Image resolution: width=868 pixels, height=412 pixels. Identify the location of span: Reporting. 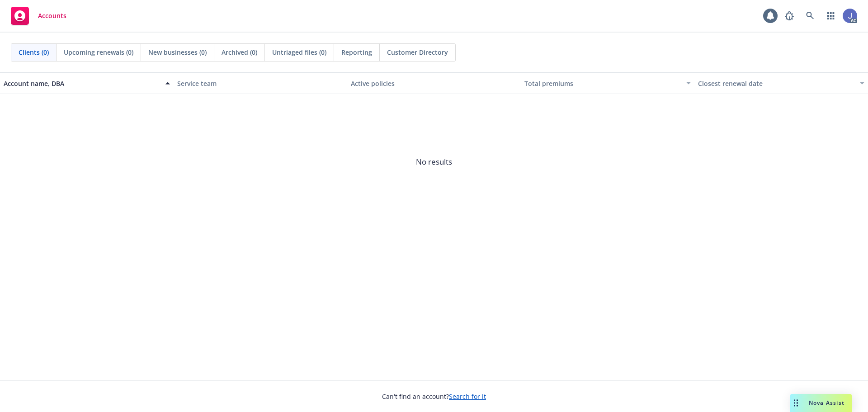
(356, 52).